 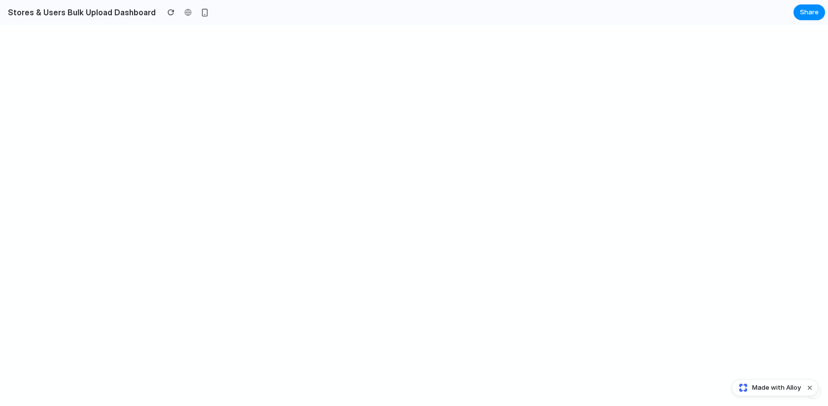 I want to click on a: Made with Alloy, so click(x=767, y=388).